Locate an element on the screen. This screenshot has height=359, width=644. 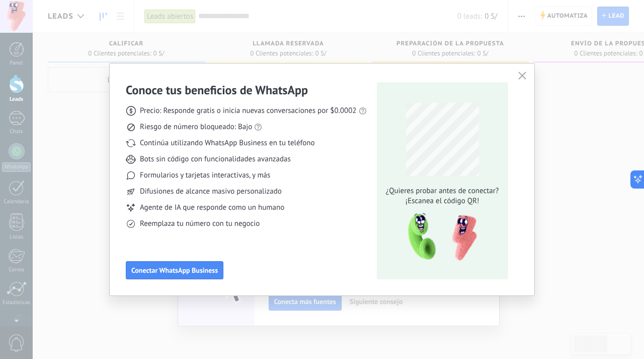
span: Difusiones de alcance masivo personalizado is located at coordinates (211, 191).